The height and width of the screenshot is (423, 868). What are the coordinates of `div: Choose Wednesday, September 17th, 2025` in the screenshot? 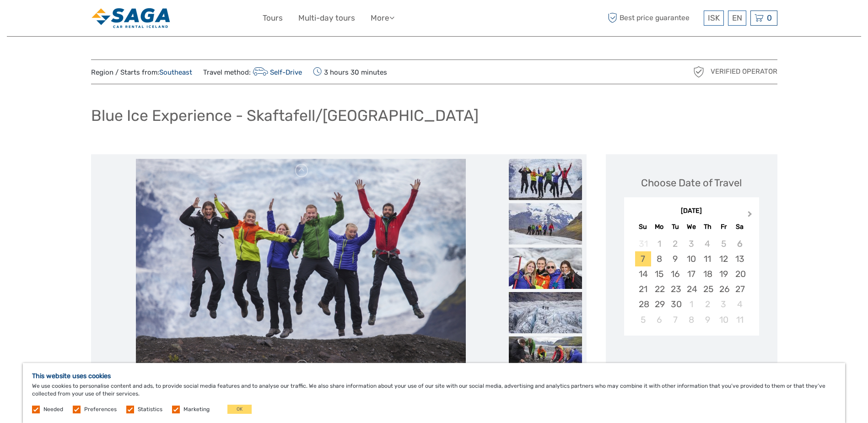 It's located at (691, 273).